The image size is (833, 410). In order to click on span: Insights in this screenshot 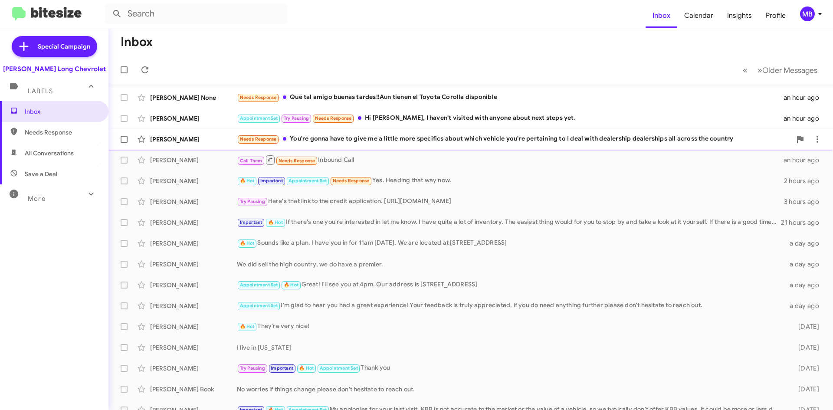, I will do `click(739, 16)`.